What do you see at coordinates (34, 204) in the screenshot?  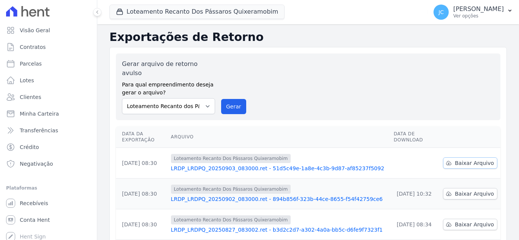 I see `span: Recebíveis` at bounding box center [34, 204].